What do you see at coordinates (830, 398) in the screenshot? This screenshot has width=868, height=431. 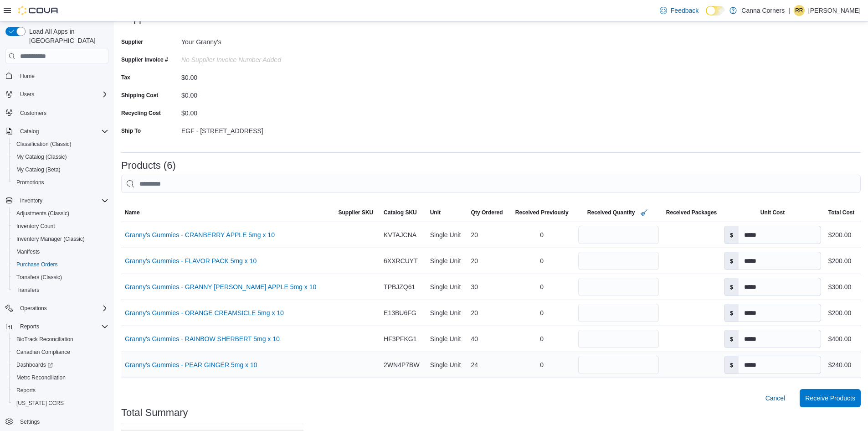 I see `button: Receive Products` at bounding box center [830, 398].